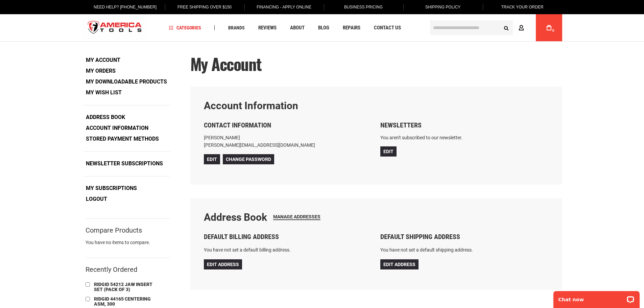  What do you see at coordinates (297, 217) in the screenshot?
I see `a: Manage Addresses` at bounding box center [297, 217].